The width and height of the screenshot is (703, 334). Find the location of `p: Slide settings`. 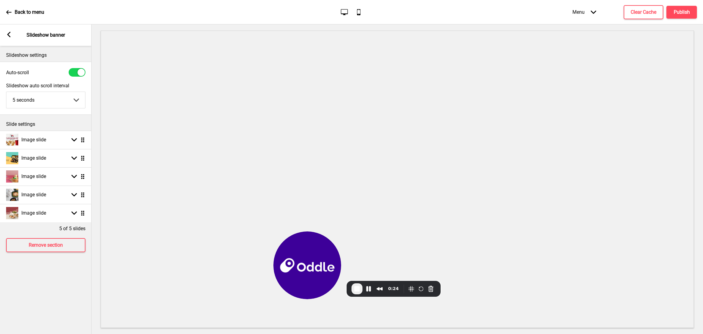

p: Slide settings is located at coordinates (46, 124).